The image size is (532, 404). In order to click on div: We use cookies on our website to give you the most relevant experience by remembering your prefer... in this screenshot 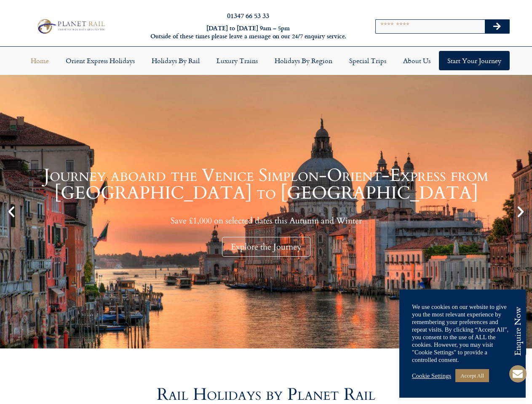, I will do `click(463, 333)`.